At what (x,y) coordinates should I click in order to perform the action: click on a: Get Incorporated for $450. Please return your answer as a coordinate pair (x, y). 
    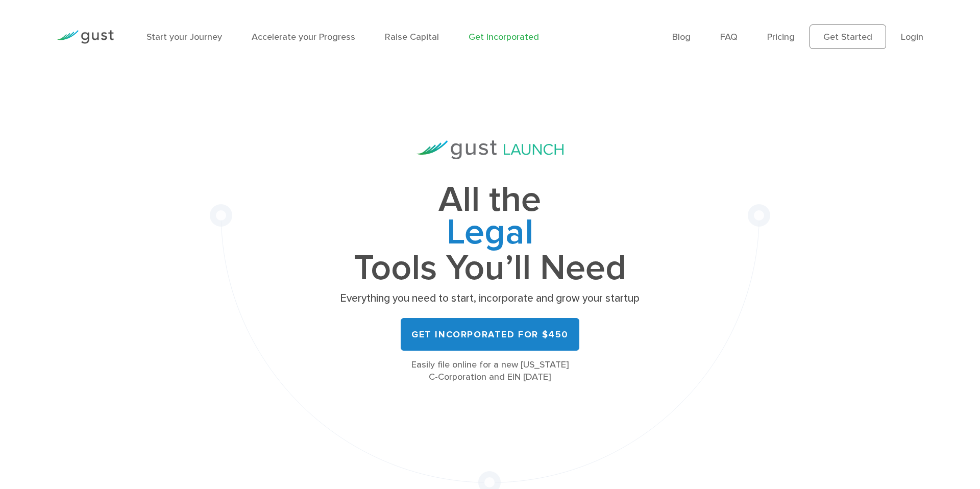
    Looking at the image, I should click on (490, 334).